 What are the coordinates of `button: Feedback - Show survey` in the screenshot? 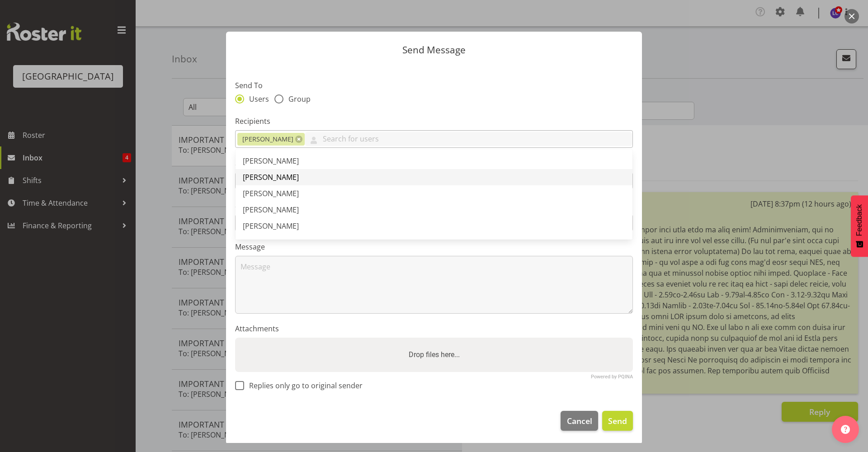 It's located at (860, 226).